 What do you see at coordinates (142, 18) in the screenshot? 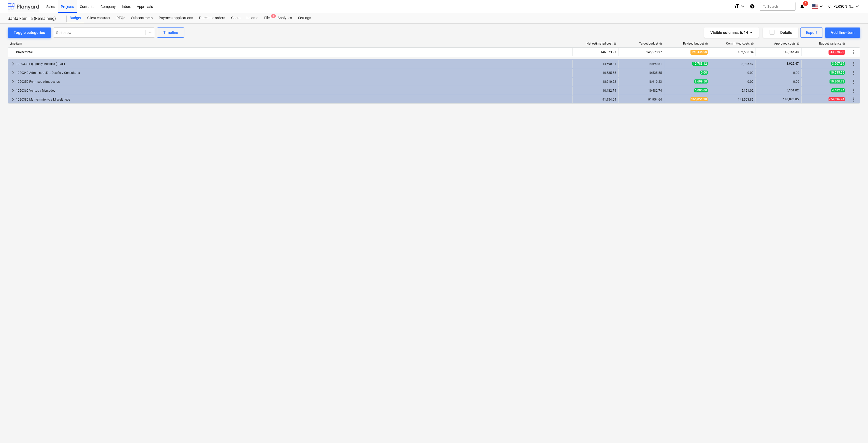
I see `div: Subcontracts` at bounding box center [142, 18].